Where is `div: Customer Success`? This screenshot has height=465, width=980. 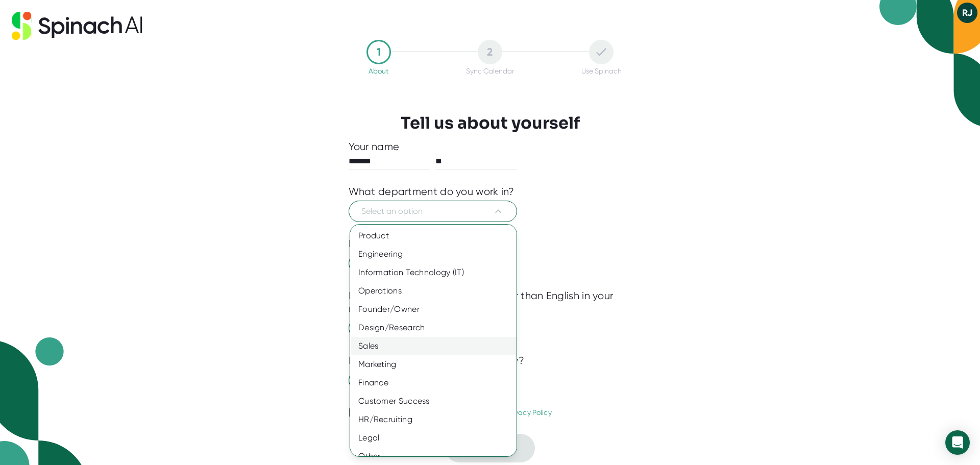
div: Customer Success is located at coordinates (437, 401).